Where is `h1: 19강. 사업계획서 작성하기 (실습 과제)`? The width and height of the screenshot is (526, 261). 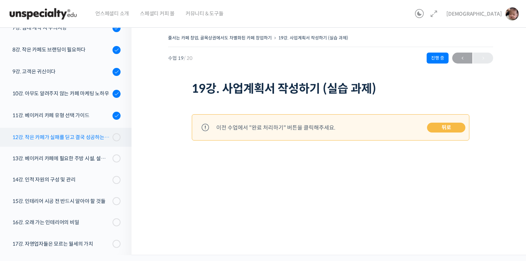 h1: 19강. 사업계획서 작성하기 (실습 과제) is located at coordinates (330, 89).